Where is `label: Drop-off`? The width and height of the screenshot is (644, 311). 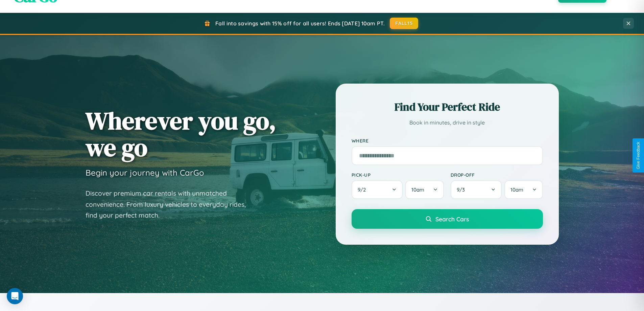 label: Drop-off is located at coordinates (496, 174).